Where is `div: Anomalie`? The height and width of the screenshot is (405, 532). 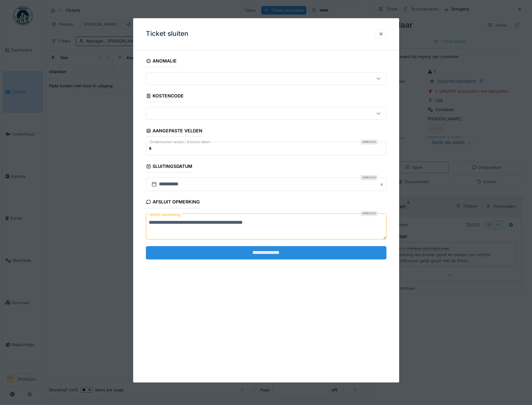 div: Anomalie is located at coordinates (162, 61).